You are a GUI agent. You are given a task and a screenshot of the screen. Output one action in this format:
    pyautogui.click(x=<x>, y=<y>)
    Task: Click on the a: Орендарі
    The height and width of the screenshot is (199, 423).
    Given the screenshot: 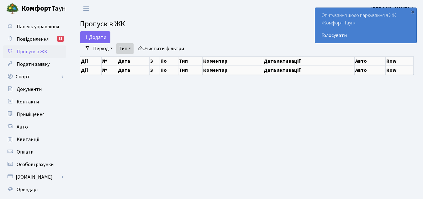 What is the action you would take?
    pyautogui.click(x=35, y=190)
    